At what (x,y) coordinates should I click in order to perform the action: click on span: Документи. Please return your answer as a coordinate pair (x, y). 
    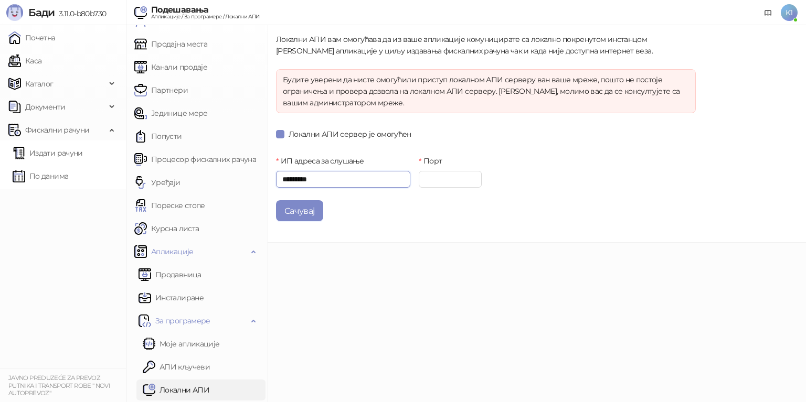
    Looking at the image, I should click on (45, 107).